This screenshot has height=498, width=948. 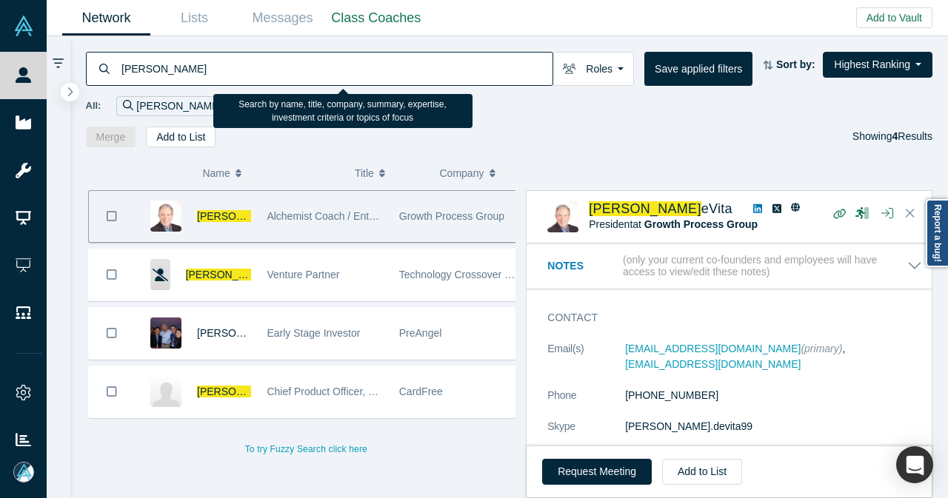 What do you see at coordinates (166, 392) in the screenshot?
I see `img: Chuck Davidson's Profile Image` at bounding box center [166, 392].